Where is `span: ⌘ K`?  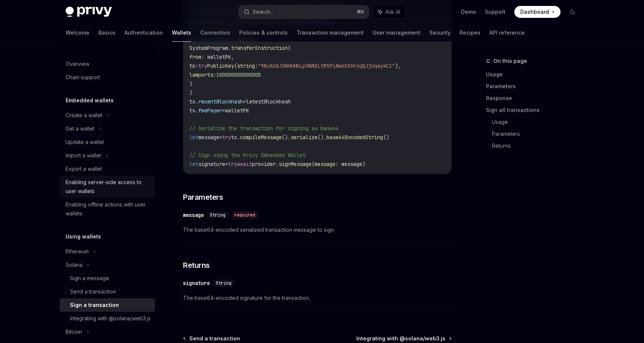
span: ⌘ K is located at coordinates (360, 12).